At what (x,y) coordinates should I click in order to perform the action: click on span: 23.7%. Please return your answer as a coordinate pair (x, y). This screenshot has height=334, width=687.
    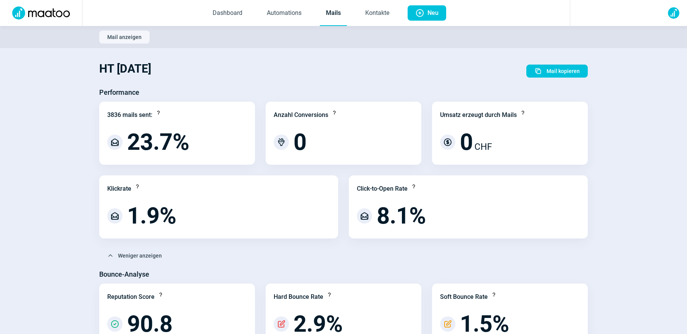
    Looking at the image, I should click on (158, 142).